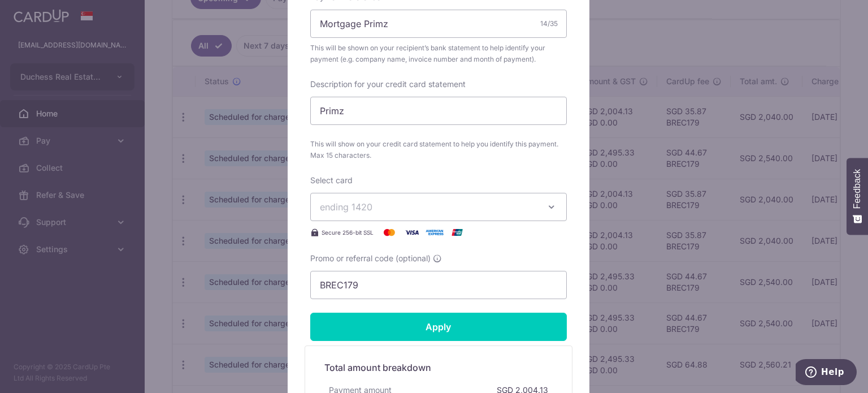 This screenshot has height=393, width=868. Describe the element at coordinates (857, 196) in the screenshot. I see `button: Feedback - Show survey` at that location.